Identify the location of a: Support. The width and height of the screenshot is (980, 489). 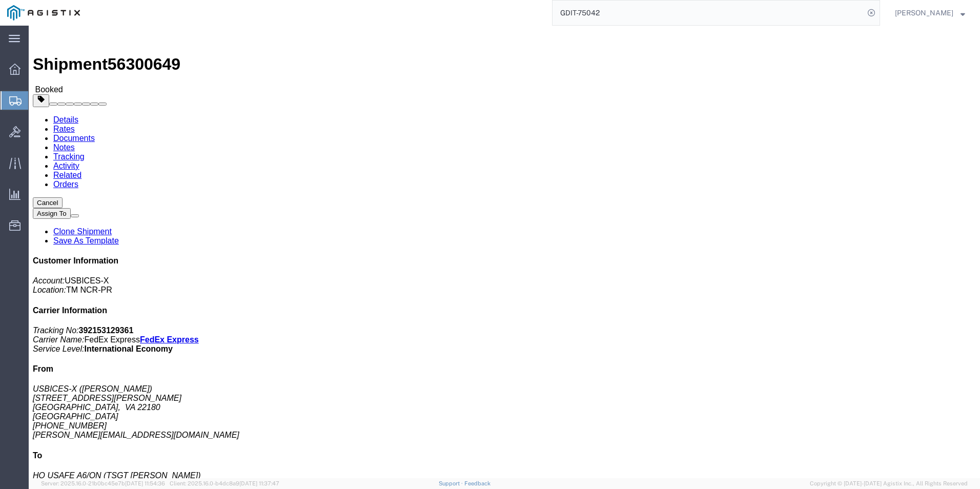
(452, 483).